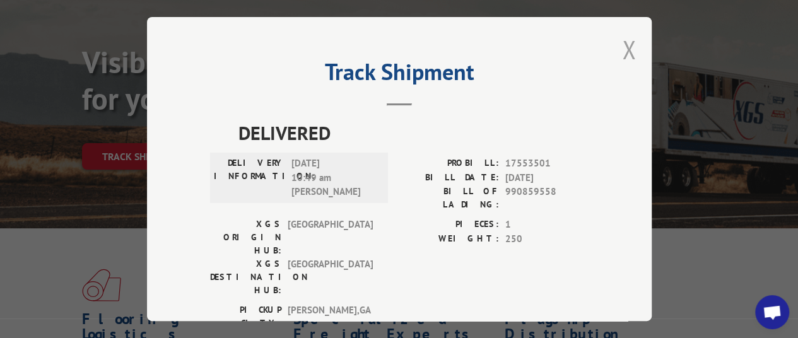 This screenshot has width=798, height=338. I want to click on label: PICKUP CITY:, so click(246, 317).